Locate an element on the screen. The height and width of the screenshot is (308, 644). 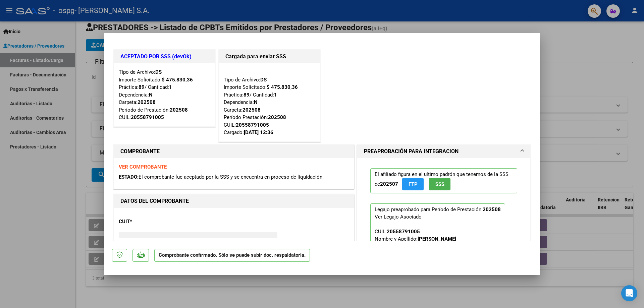
span: CUIL: Nombre y Apellido: Período Desde: Período Hasta: Admite Dependencia: is located at coordinates (426, 250).